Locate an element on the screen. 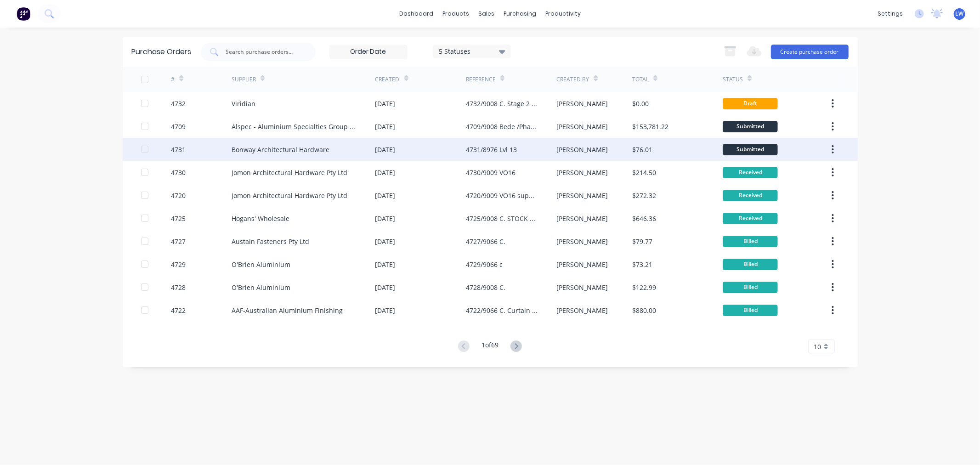 The height and width of the screenshot is (465, 980). div: 4728 is located at coordinates (178, 287).